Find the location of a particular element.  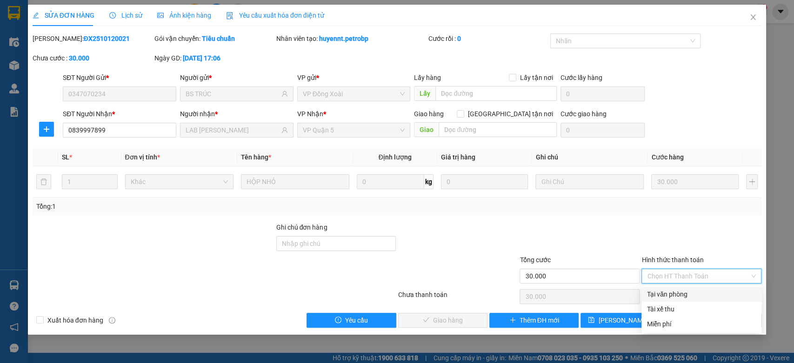

input: Cước lấy hàng is located at coordinates (602, 94).